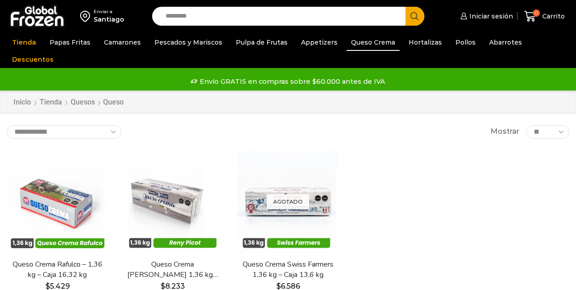 The image size is (576, 290). What do you see at coordinates (552, 16) in the screenshot?
I see `span: Carrito` at bounding box center [552, 16].